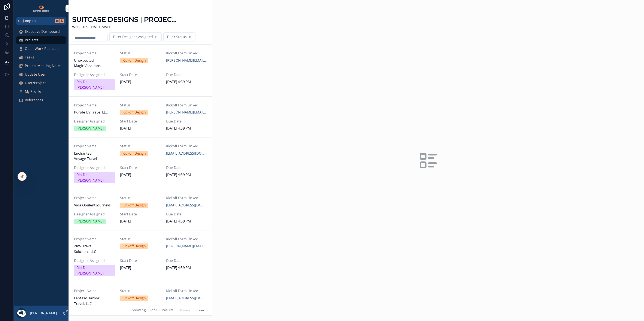  Describe the element at coordinates (43, 66) in the screenshot. I see `span: Project Meeting Notes` at that location.